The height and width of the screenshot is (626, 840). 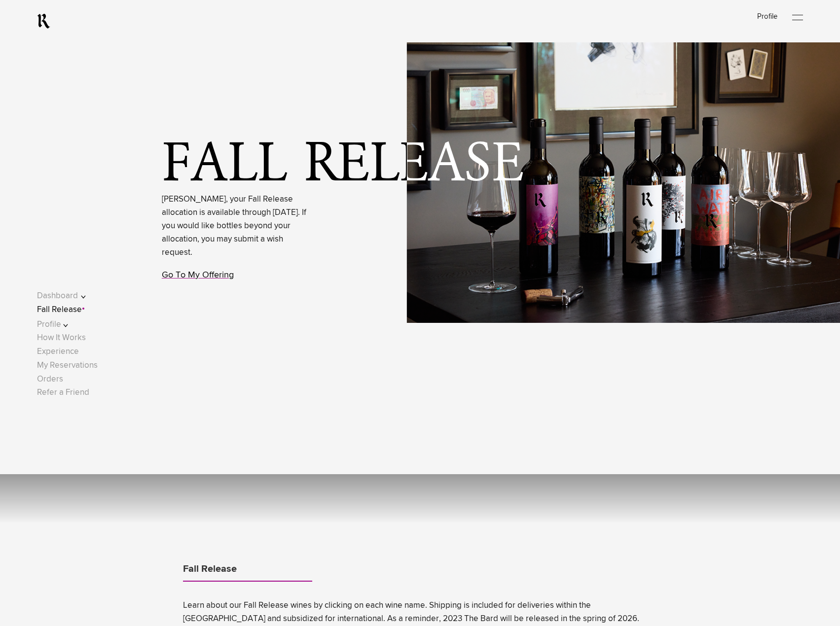 What do you see at coordinates (50, 379) in the screenshot?
I see `a: Orders` at bounding box center [50, 379].